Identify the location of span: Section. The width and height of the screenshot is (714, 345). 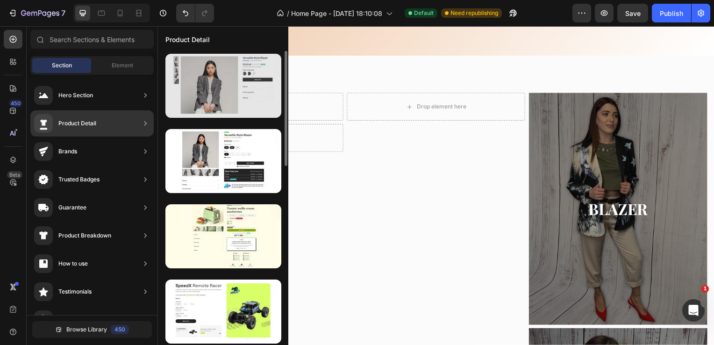
(62, 65).